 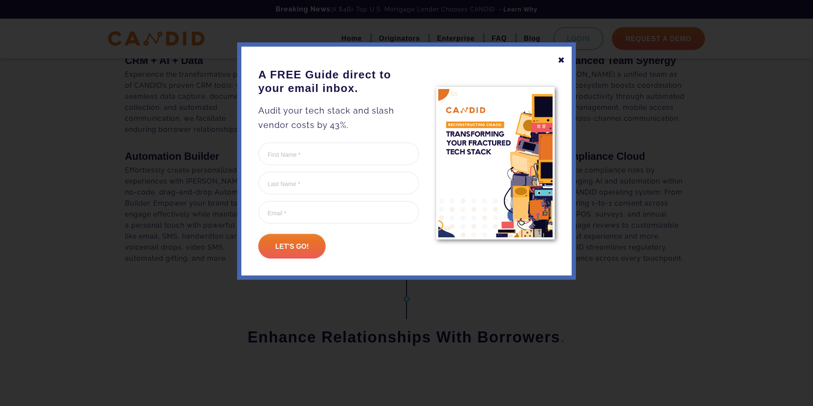 What do you see at coordinates (339, 212) in the screenshot?
I see `input: Email *` at bounding box center [339, 212].